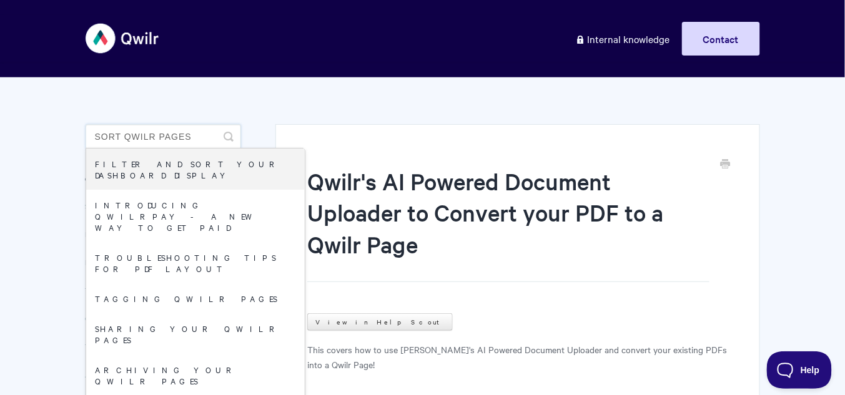  Describe the element at coordinates (196, 216) in the screenshot. I see `a: Introducing QwilrPay - A New Way to Get Paid` at that location.